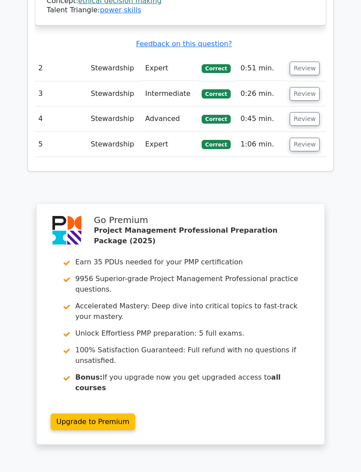  Describe the element at coordinates (261, 119) in the screenshot. I see `td: 0:45 min.` at that location.